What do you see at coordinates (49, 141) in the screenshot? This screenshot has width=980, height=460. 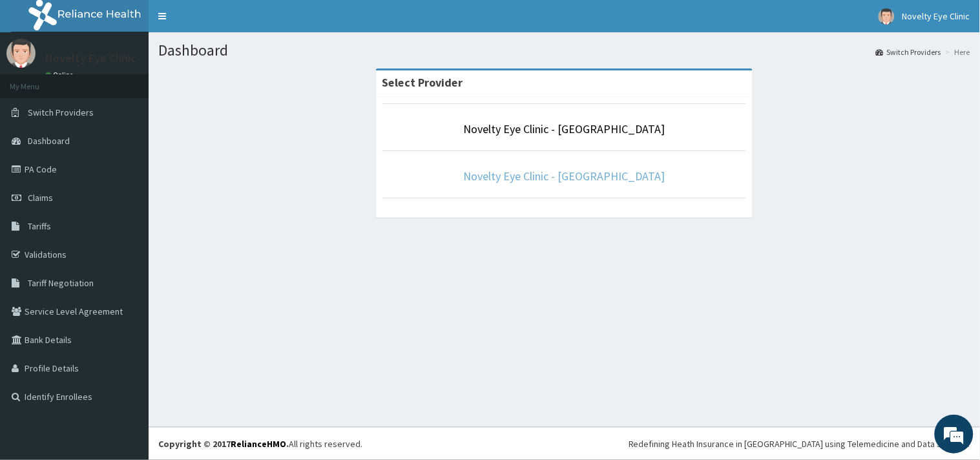 I see `span: Dashboard` at bounding box center [49, 141].